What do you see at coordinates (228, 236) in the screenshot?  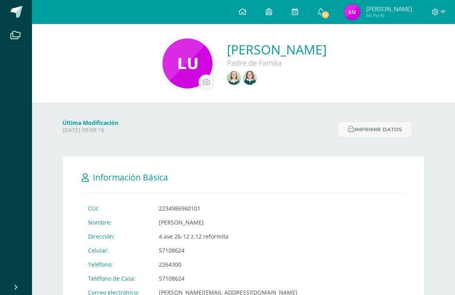 I see `td: 4 ave 26-12 z.12 reformita` at bounding box center [228, 236].